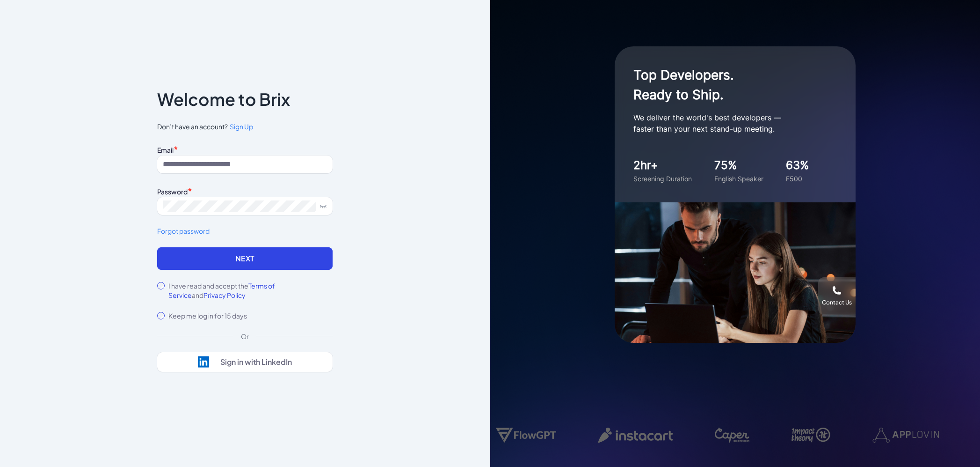 This screenshot has width=980, height=467. What do you see at coordinates (245, 362) in the screenshot?
I see `button: Sign in with LinkedIn` at bounding box center [245, 362].